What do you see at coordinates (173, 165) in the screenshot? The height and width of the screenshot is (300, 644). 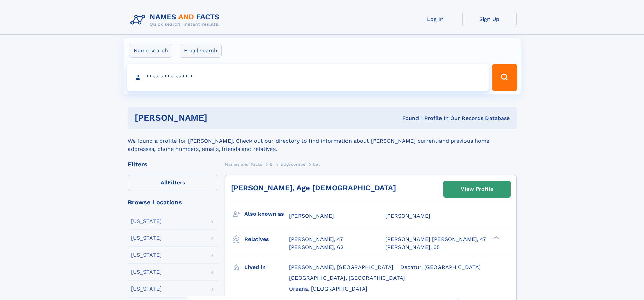 I see `div: Filters` at bounding box center [173, 165].